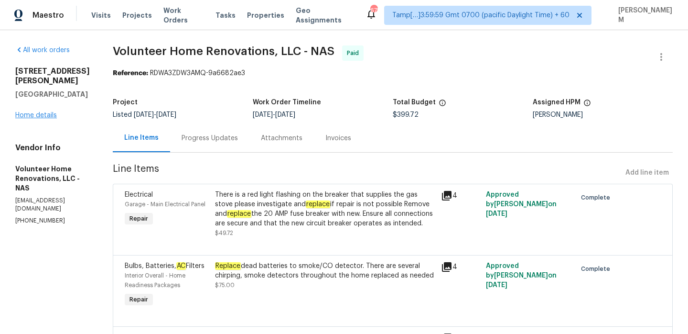  Describe the element at coordinates (557, 102) in the screenshot. I see `h5: Assigned HPM` at that location.